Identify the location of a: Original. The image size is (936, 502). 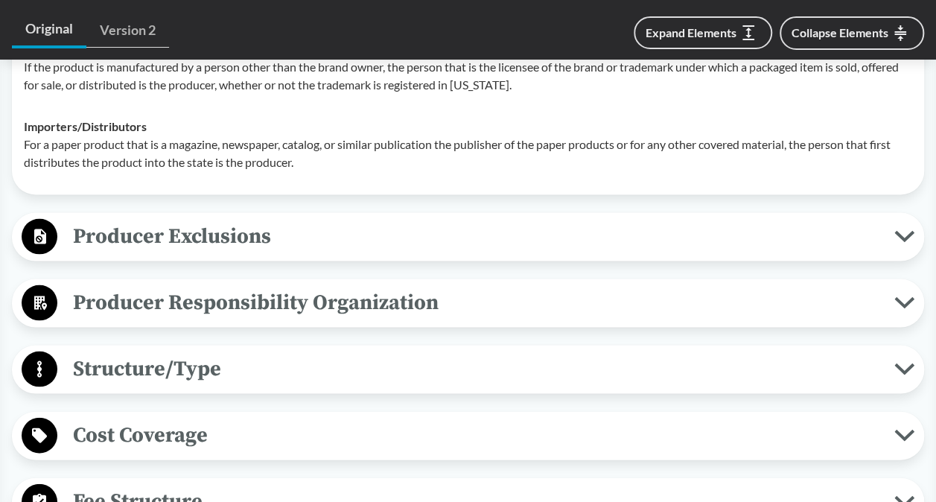
(49, 30).